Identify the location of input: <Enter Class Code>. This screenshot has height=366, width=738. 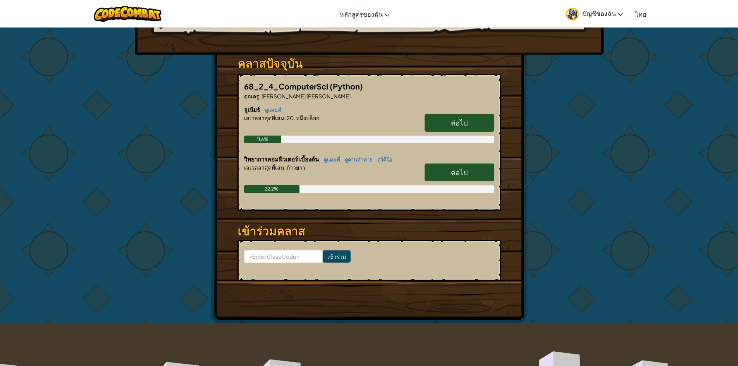
(283, 257).